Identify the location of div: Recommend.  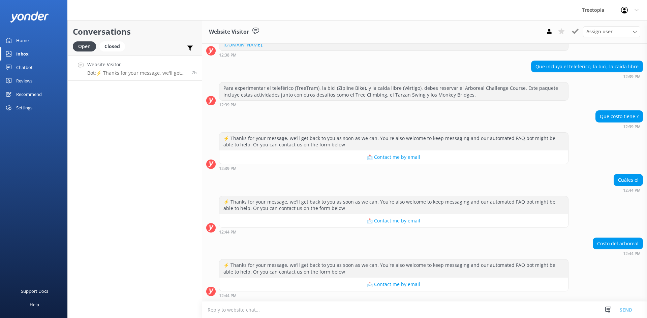
(29, 94).